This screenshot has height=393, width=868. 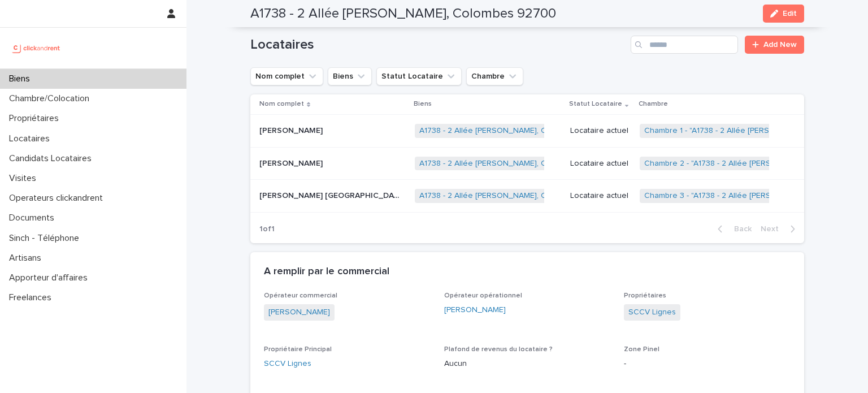 I want to click on span: Zone Pinel, so click(x=642, y=350).